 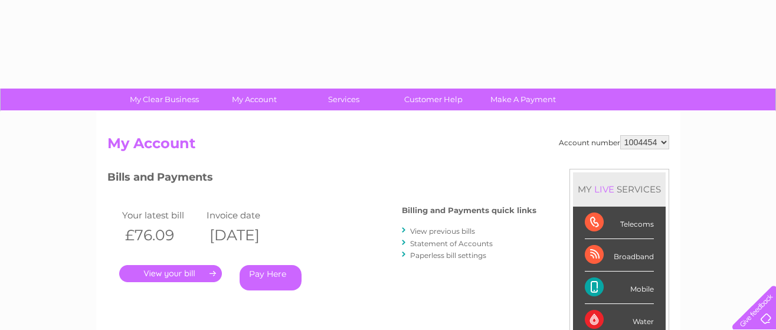 What do you see at coordinates (523, 99) in the screenshot?
I see `a: Make A Payment` at bounding box center [523, 99].